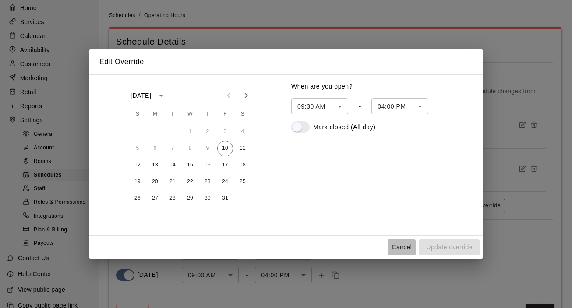  I want to click on span: Friday, so click(225, 114).